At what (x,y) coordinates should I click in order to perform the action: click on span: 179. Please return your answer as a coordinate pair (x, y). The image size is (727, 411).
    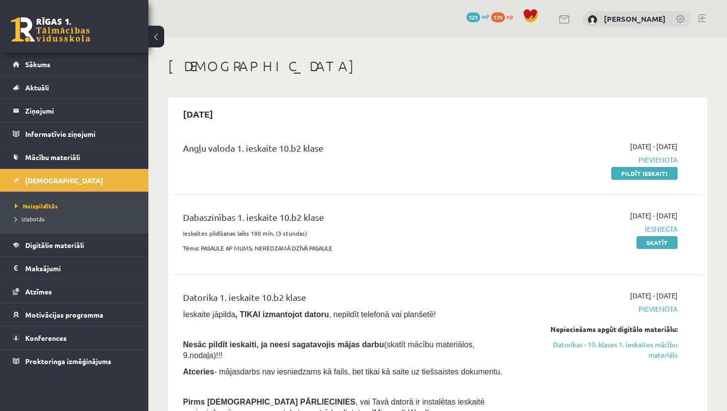
    Looking at the image, I should click on (498, 17).